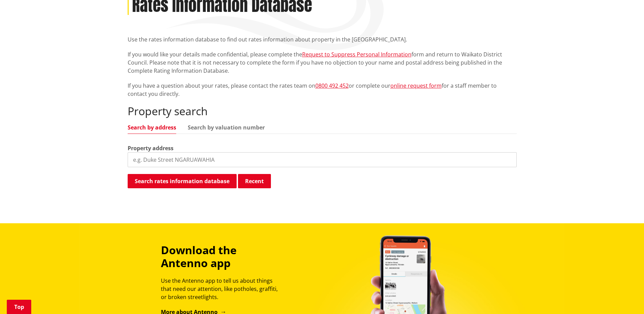  I want to click on a: Top, so click(19, 307).